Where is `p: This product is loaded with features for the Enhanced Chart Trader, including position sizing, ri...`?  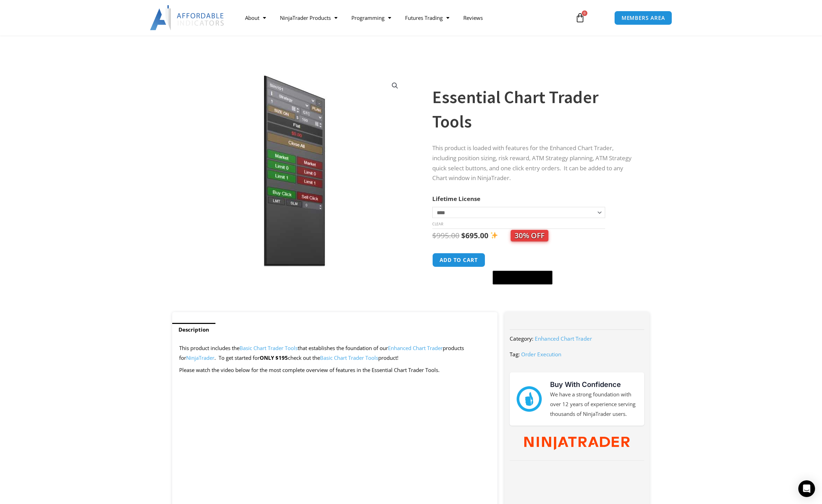
p: This product is loaded with features for the Enhanced Chart Trader, including position sizing, ri... is located at coordinates (534, 163).